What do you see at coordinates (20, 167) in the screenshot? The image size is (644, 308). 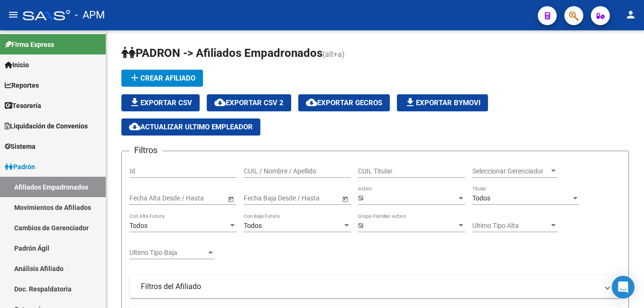 I see `span: Padrón` at bounding box center [20, 167].